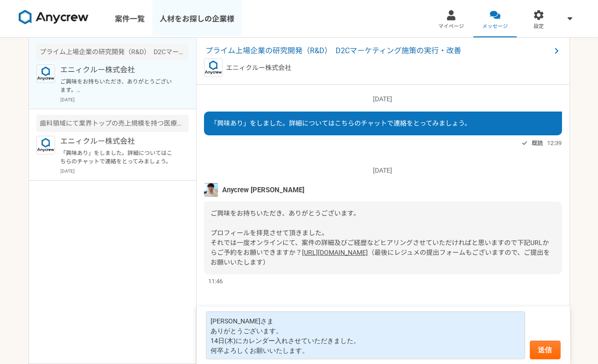  What do you see at coordinates (113, 123) in the screenshot?
I see `div: 歯科領域にて業界トップの売上規模を持つ医療法人 マーケティングアドバイザー` at bounding box center [113, 123].